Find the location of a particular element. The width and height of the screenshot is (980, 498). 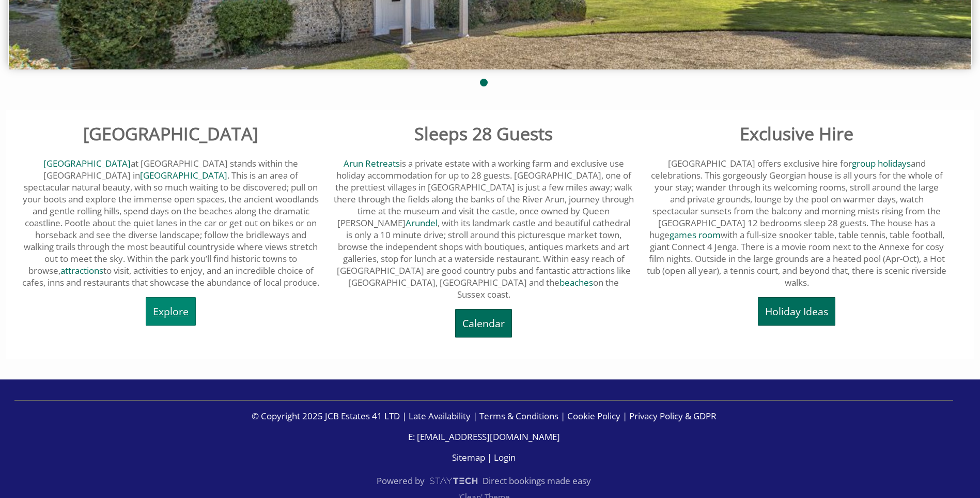

h1: Sleeps 28 Guests is located at coordinates (484, 134).